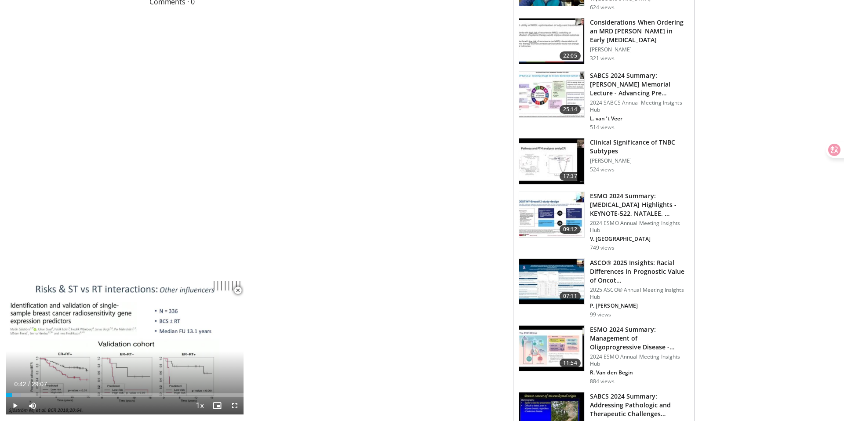  Describe the element at coordinates (639, 338) in the screenshot. I see `h3: ESMO 2024 Summary: Management of Oligoprogressive Disease - Patients…` at that location.